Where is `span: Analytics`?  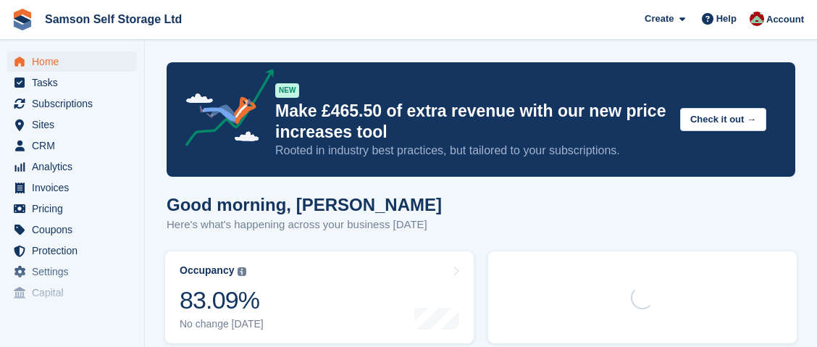
span: Analytics is located at coordinates (75, 167).